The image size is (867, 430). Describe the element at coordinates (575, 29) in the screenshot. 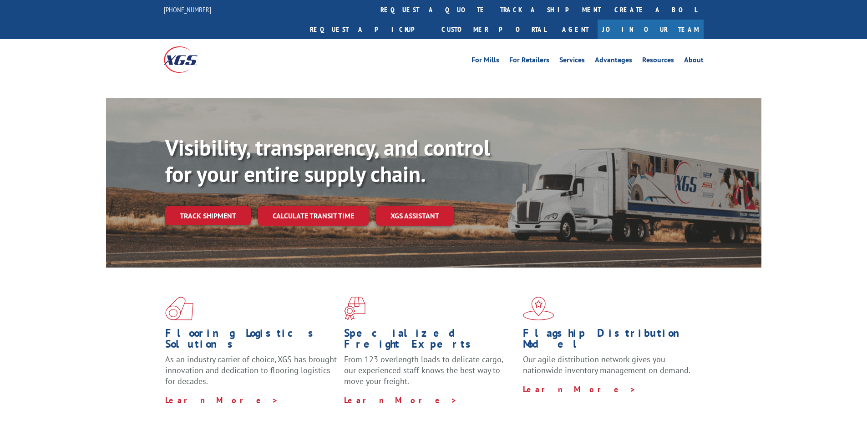

I see `a: Agent` at that location.